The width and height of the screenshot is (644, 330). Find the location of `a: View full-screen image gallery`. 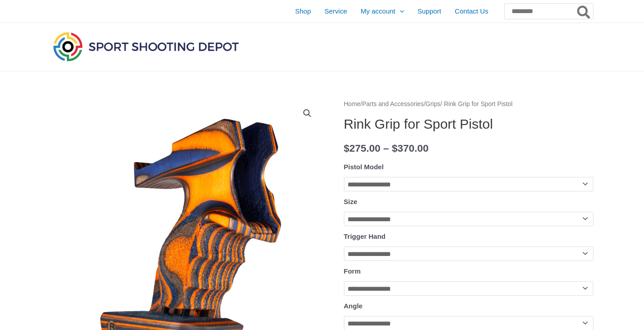

a: View full-screen image gallery is located at coordinates (308, 113).